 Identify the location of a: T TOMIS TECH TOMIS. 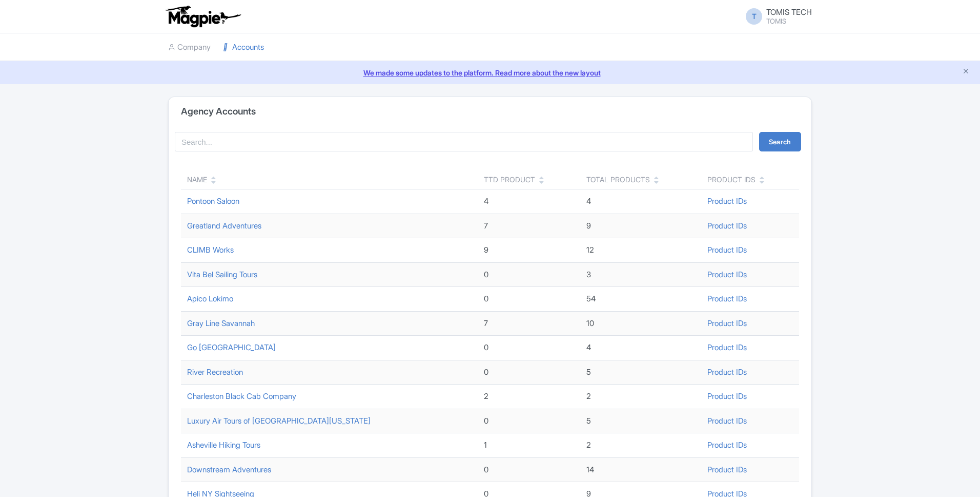
(776, 17).